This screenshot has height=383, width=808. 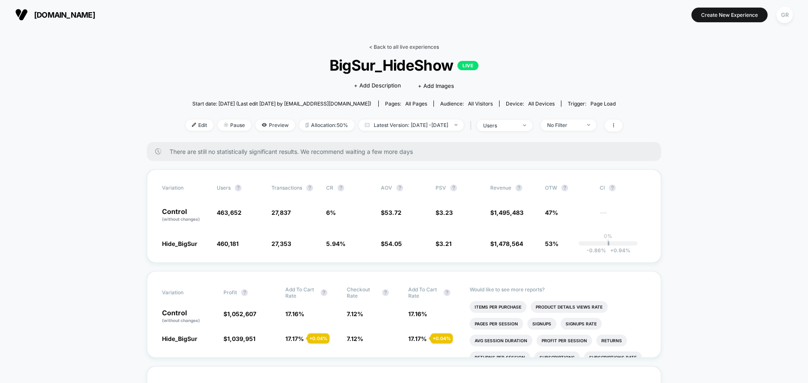 I want to click on li: Items Per Purchase, so click(x=498, y=307).